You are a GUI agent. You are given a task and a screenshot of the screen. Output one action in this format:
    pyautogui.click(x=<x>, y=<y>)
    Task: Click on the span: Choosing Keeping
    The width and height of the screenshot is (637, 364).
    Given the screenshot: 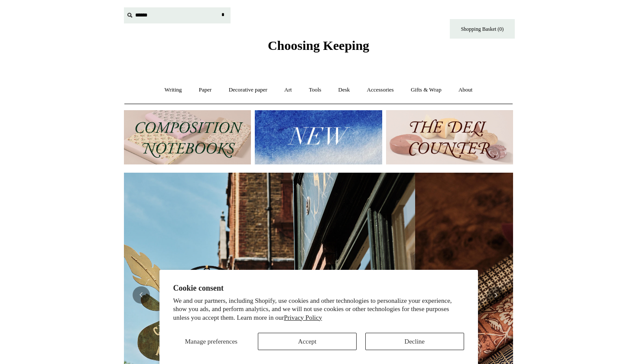 What is the action you would take?
    pyautogui.click(x=318, y=45)
    